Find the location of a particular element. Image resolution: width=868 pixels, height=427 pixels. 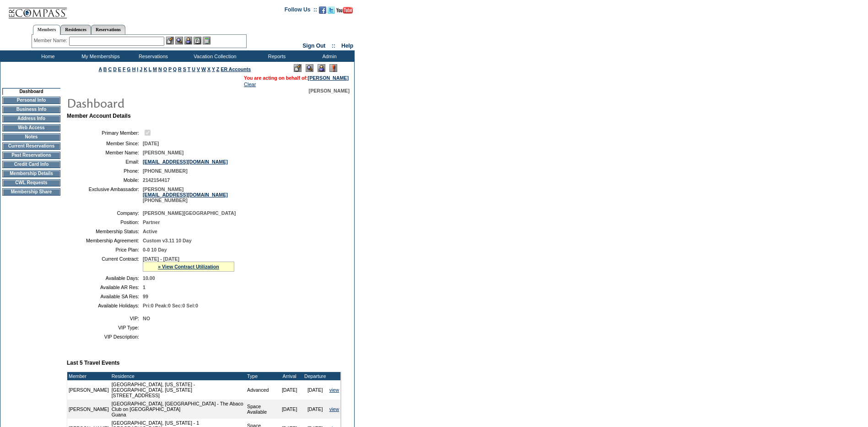

td: Phone: is located at coordinates (105, 171).